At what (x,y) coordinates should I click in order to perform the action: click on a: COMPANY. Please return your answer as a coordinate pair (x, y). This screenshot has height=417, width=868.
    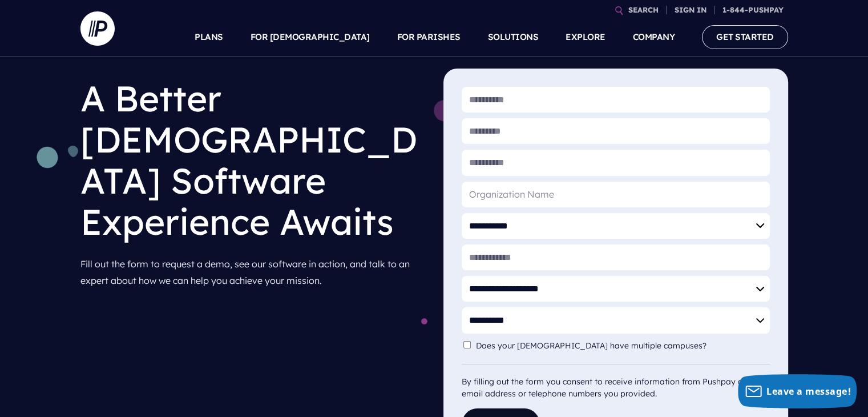
    Looking at the image, I should click on (654, 37).